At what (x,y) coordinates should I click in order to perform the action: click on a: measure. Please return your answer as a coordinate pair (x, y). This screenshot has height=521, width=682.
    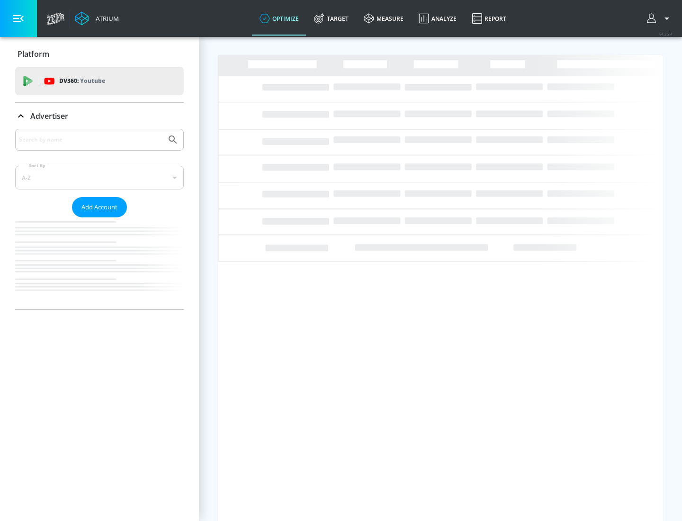
    Looking at the image, I should click on (384, 18).